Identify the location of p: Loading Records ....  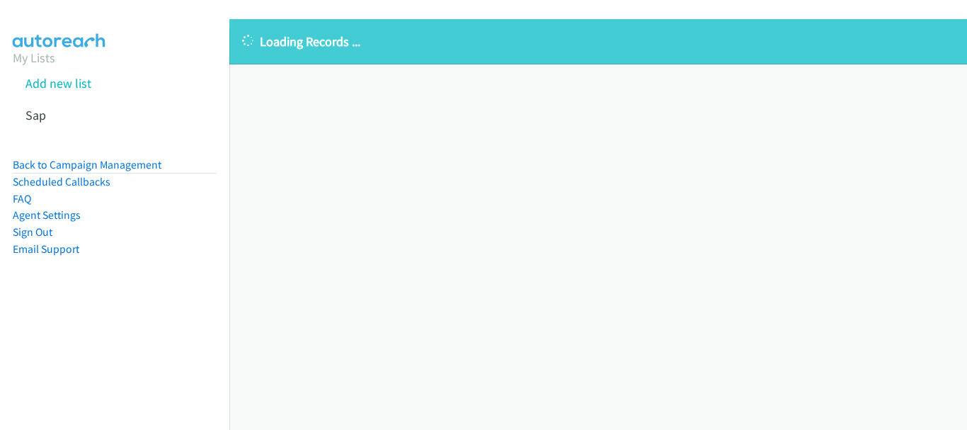
(598, 41).